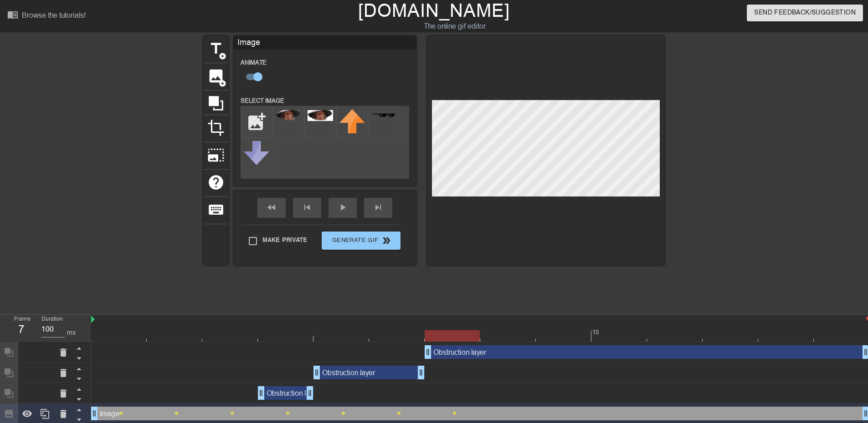  I want to click on span: help, so click(216, 183).